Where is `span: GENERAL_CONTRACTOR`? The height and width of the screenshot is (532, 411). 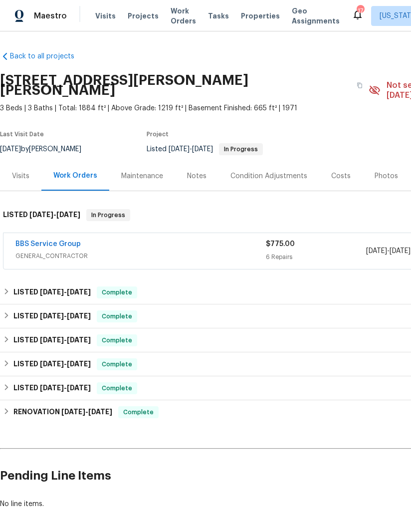 span: GENERAL_CONTRACTOR is located at coordinates (141, 256).